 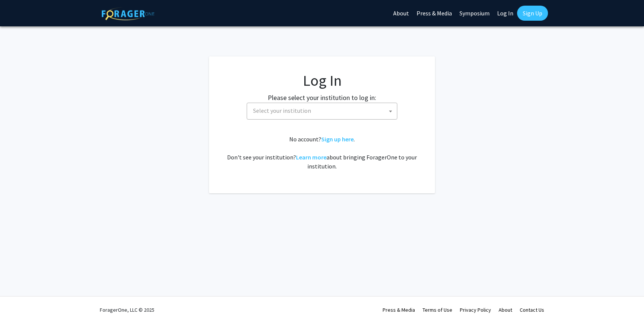 What do you see at coordinates (337, 139) in the screenshot?
I see `a: Sign up here` at bounding box center [337, 139].